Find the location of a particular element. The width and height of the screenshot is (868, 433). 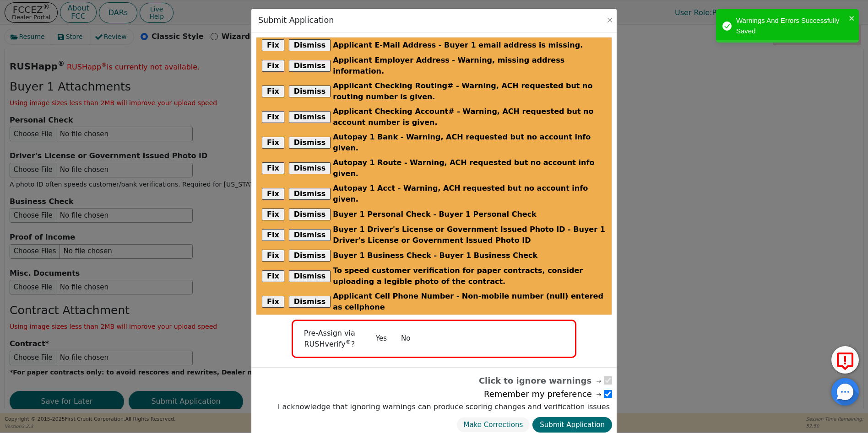

span: Applicant Checking Routing# - Warning, ACH requested but no routing number is given. is located at coordinates (469, 91).